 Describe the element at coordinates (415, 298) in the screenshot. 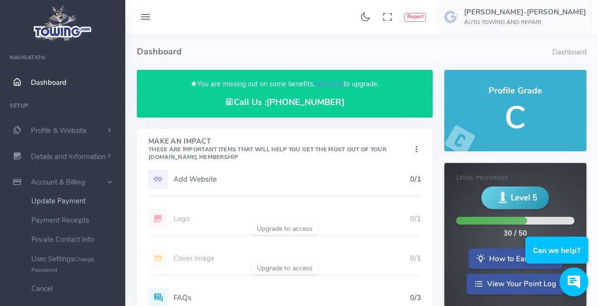

I see `h5: 0/3` at that location.